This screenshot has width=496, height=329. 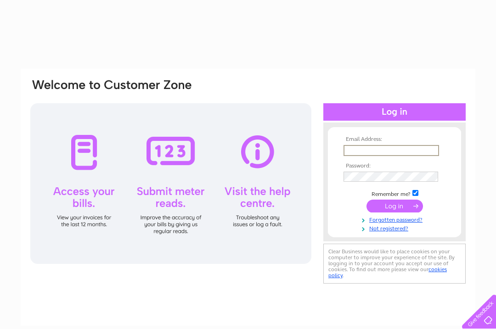 I want to click on th: Password:, so click(x=394, y=166).